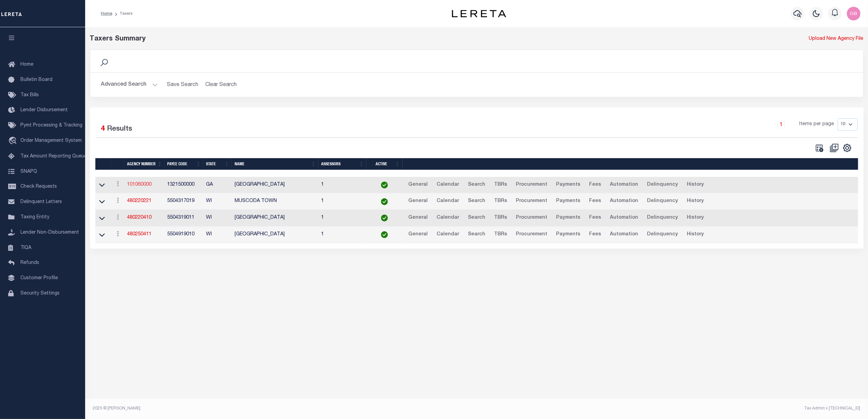 The width and height of the screenshot is (868, 419). What do you see at coordinates (184, 218) in the screenshot?
I see `td: 5504319011` at bounding box center [184, 218].